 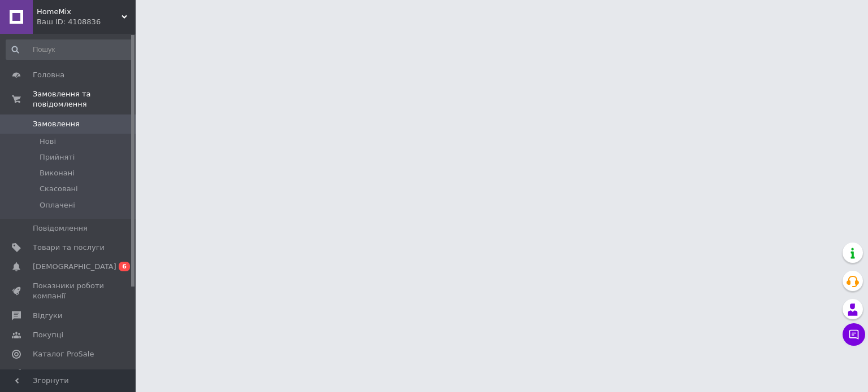 What do you see at coordinates (60, 229) in the screenshot?
I see `span: Повідомлення` at bounding box center [60, 229].